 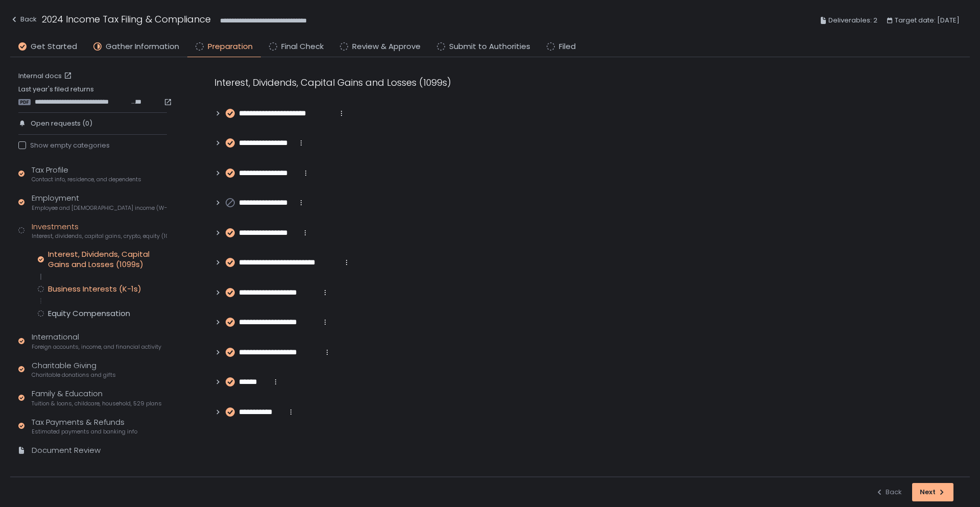 I want to click on span: Final Check, so click(x=302, y=47).